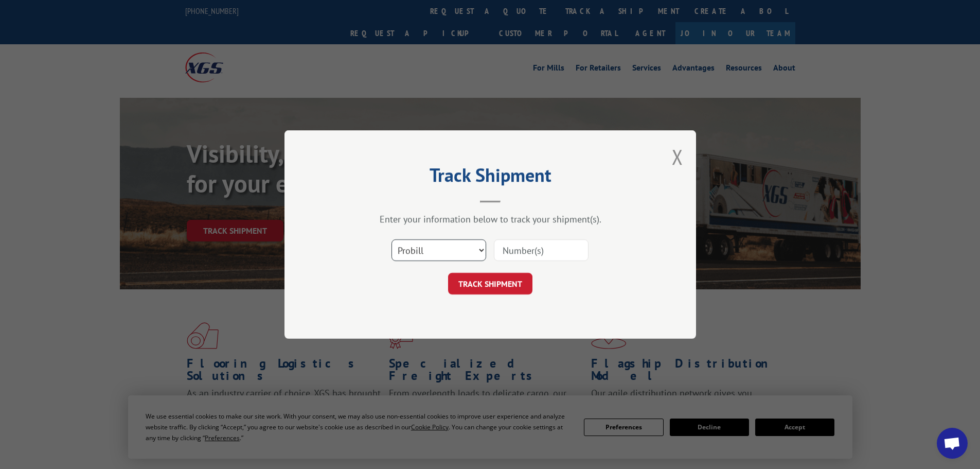 The height and width of the screenshot is (469, 980). What do you see at coordinates (952, 443) in the screenshot?
I see `div: Open chat` at bounding box center [952, 443].